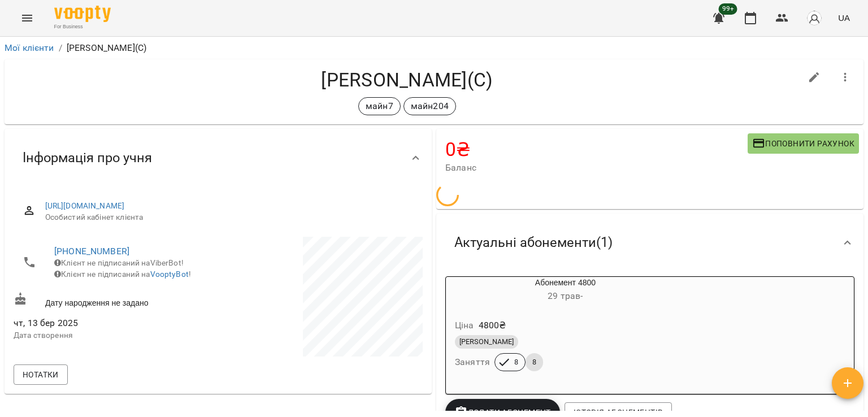  I want to click on span: UA, so click(843, 18).